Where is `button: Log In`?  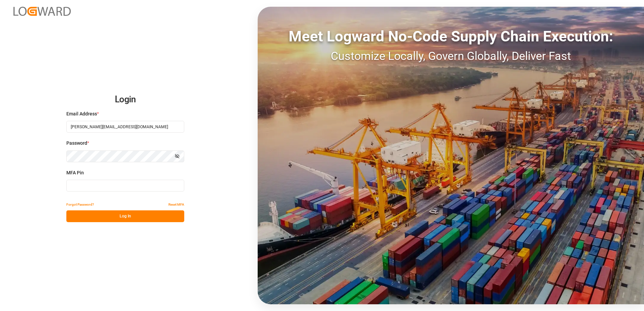
button: Log In is located at coordinates (125, 216).